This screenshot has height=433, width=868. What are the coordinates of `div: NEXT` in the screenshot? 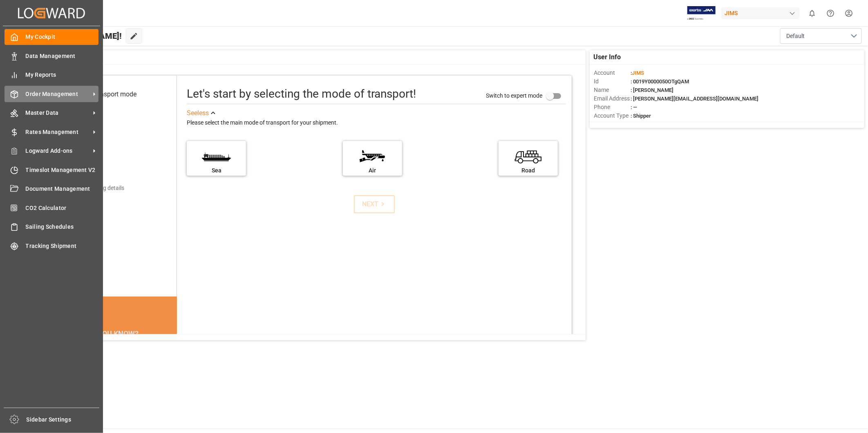 It's located at (374, 204).